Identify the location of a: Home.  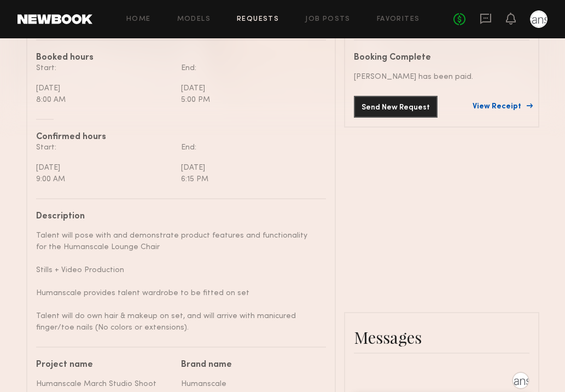
(138, 19).